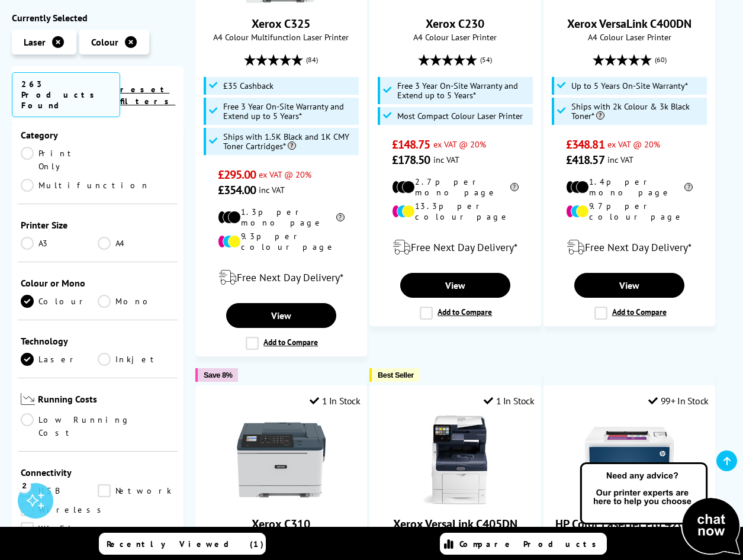  I want to click on span: £35 Cashback, so click(248, 86).